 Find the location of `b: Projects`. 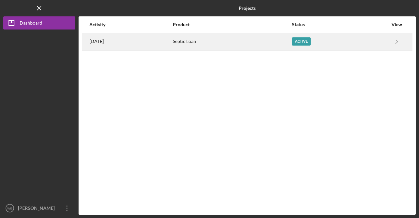

b: Projects is located at coordinates (247, 8).